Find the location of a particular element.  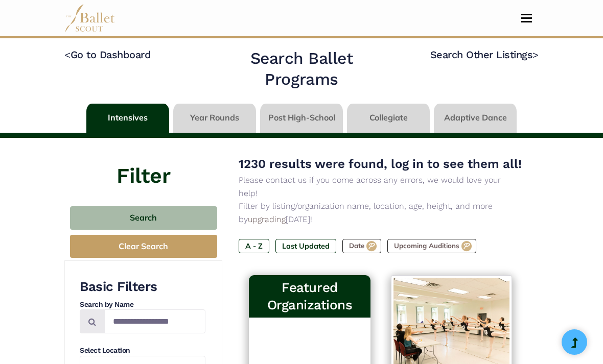

label: Last Updated is located at coordinates (306, 246).